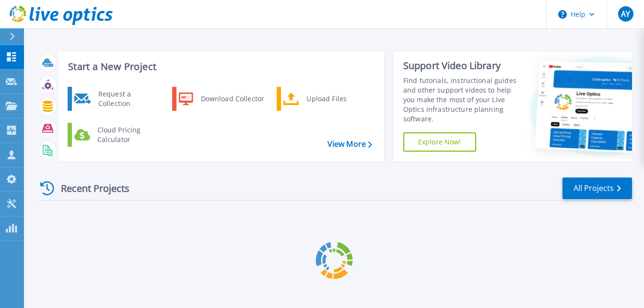  I want to click on a: Cloud Pricing Calculator, so click(117, 135).